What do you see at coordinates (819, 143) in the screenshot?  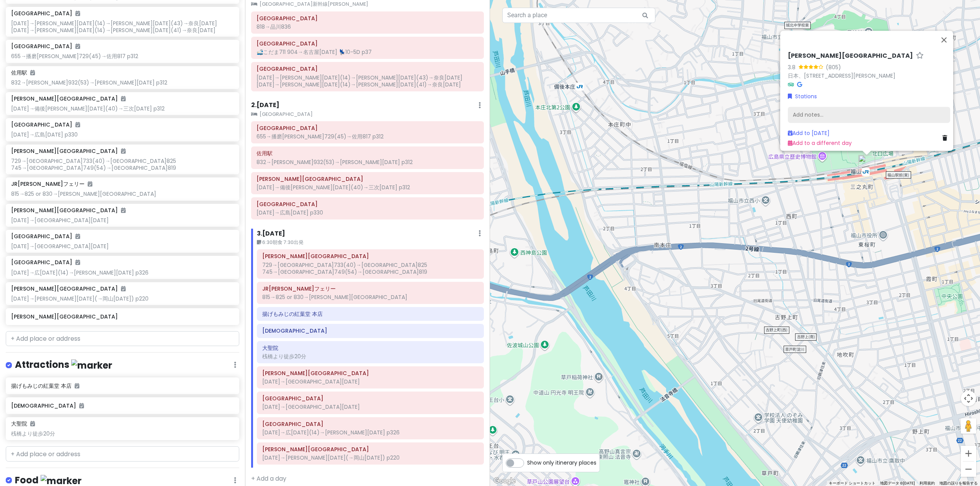 I see `a: Add to a different day` at bounding box center [819, 143].